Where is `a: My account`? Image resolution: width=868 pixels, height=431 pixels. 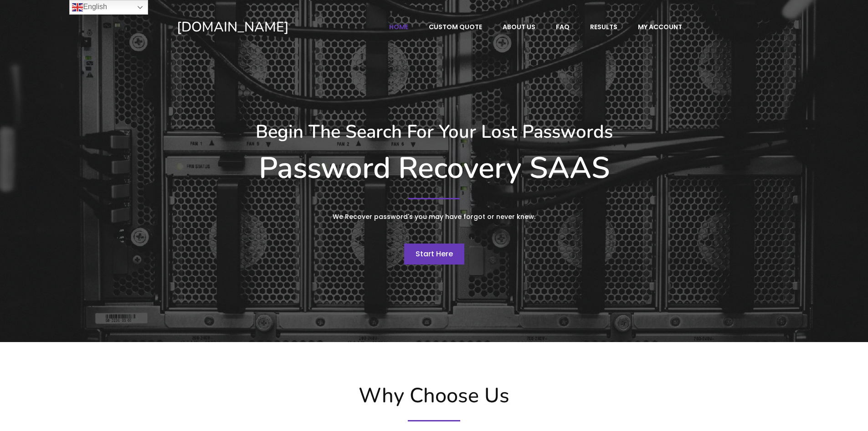
a: My account is located at coordinates (660, 27).